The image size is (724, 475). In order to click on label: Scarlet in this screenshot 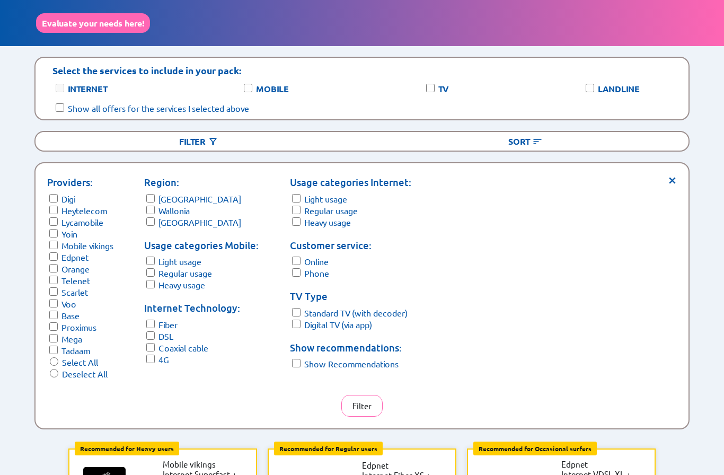, I will do `click(75, 292)`.